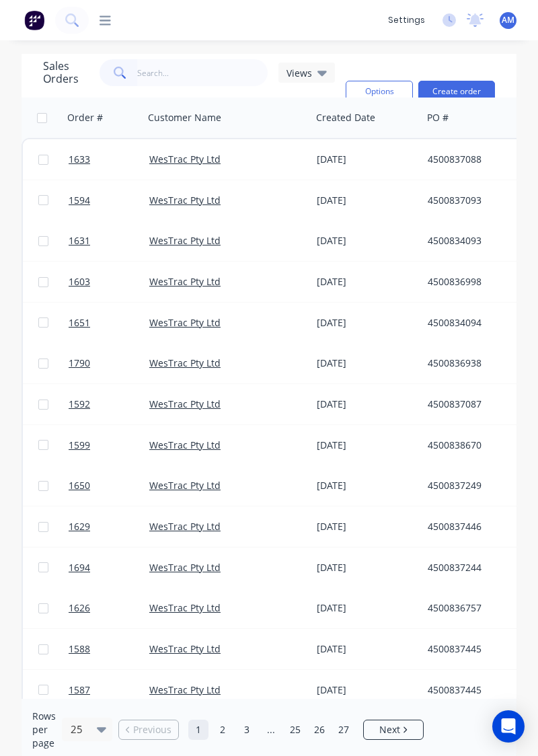 The image size is (538, 756). Describe the element at coordinates (34, 20) in the screenshot. I see `img: Factory` at that location.